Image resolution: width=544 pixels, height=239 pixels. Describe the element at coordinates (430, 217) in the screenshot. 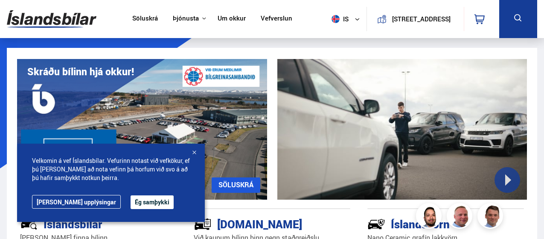

I see `img: nhp88E3Fdnt1Opn2.png` at that location.